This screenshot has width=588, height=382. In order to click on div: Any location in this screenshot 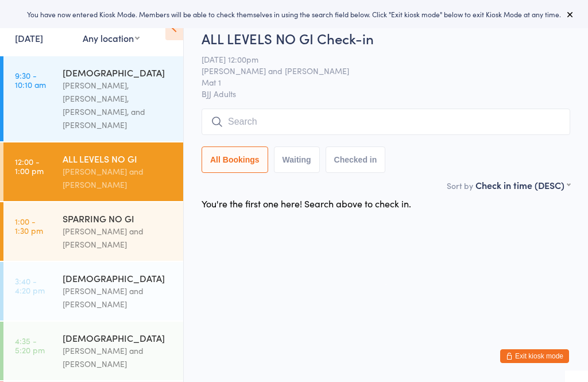, I will do `click(111, 38)`.